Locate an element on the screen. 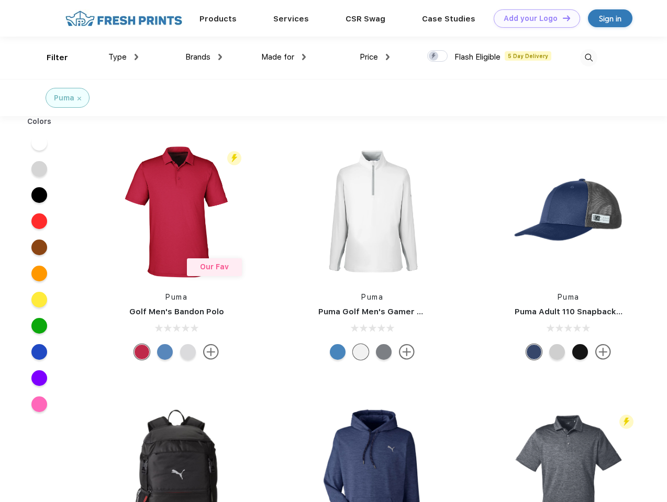 Image resolution: width=667 pixels, height=502 pixels. div: Bright White is located at coordinates (361, 352).